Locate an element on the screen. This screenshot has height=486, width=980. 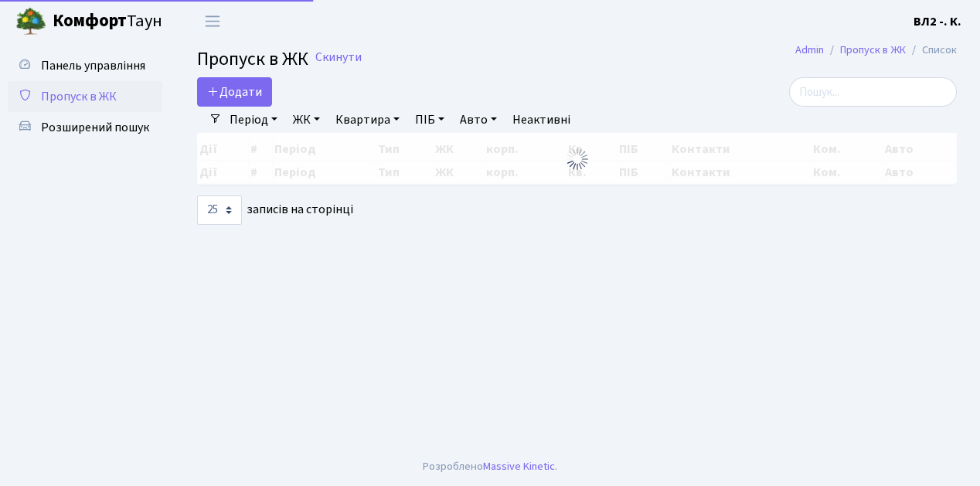
a: Неактивні is located at coordinates (541, 120).